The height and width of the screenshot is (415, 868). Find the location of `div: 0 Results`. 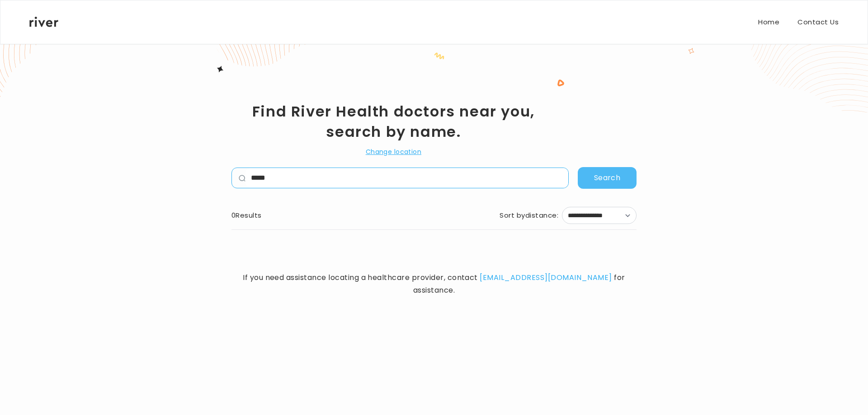

div: 0 Results is located at coordinates (246, 216).